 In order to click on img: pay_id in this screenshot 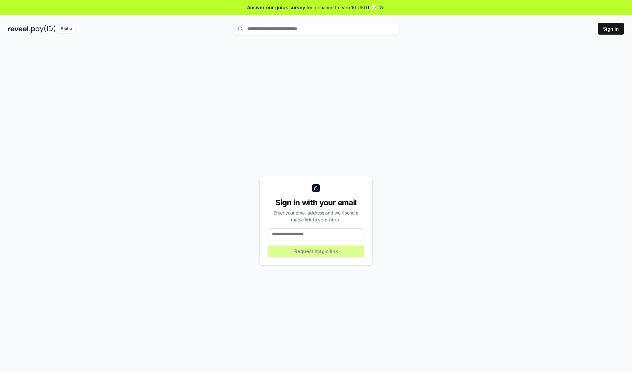, I will do `click(43, 29)`.